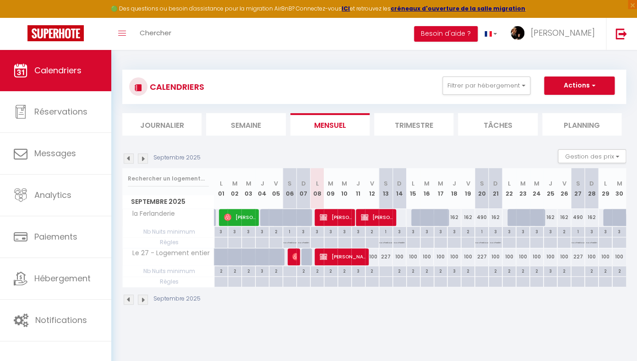 The height and width of the screenshot is (361, 637). What do you see at coordinates (496, 183) in the screenshot?
I see `abbr: D` at bounding box center [496, 183].